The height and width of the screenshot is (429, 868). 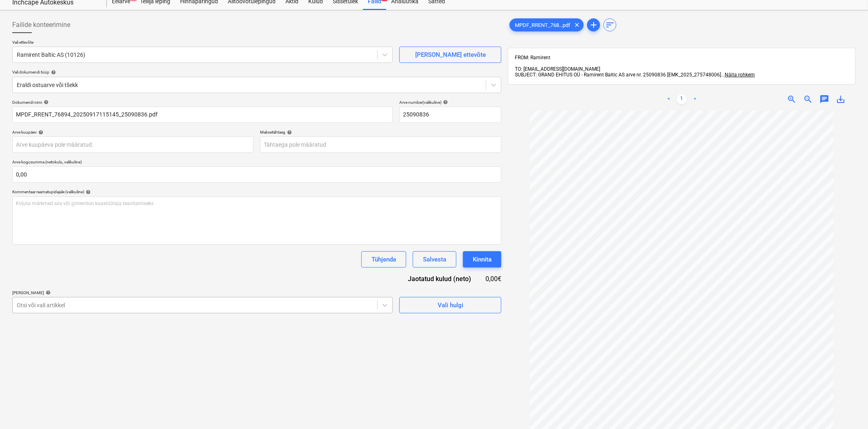 I want to click on div: Vali dokumendi tüüp, so click(x=257, y=72).